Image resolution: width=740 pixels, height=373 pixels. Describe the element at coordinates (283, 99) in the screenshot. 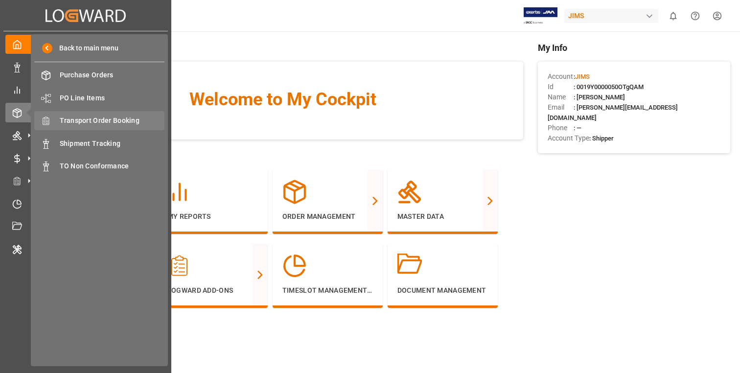

I see `span: Welcome to My Cockpit` at that location.